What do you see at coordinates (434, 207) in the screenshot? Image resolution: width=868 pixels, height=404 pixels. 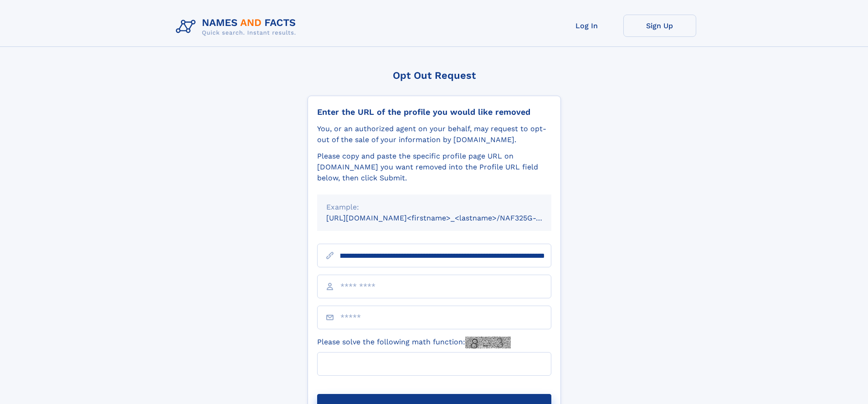 I see `div: Example:` at bounding box center [434, 207].